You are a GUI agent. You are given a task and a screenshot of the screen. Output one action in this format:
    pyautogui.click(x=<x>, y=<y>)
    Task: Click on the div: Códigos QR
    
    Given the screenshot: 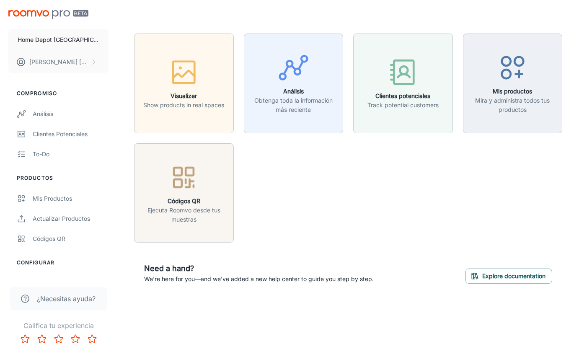 What is the action you would take?
    pyautogui.click(x=70, y=239)
    